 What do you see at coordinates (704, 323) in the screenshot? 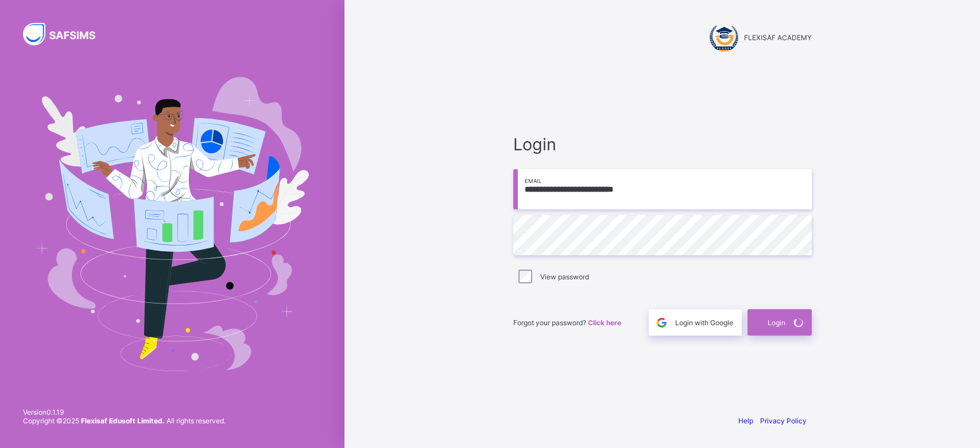
I see `span: Login with Google` at bounding box center [704, 323].